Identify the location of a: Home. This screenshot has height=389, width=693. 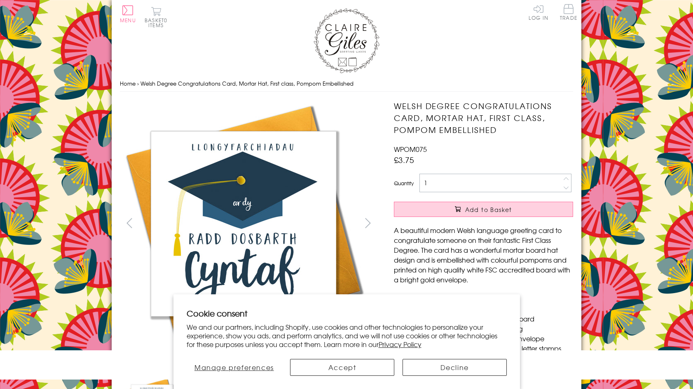
(128, 83).